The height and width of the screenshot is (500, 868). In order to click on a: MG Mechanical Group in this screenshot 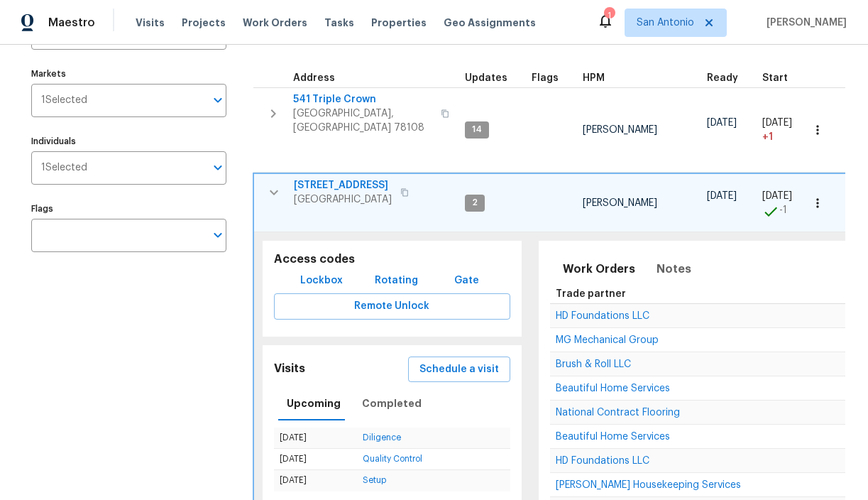, I will do `click(608, 340)`.